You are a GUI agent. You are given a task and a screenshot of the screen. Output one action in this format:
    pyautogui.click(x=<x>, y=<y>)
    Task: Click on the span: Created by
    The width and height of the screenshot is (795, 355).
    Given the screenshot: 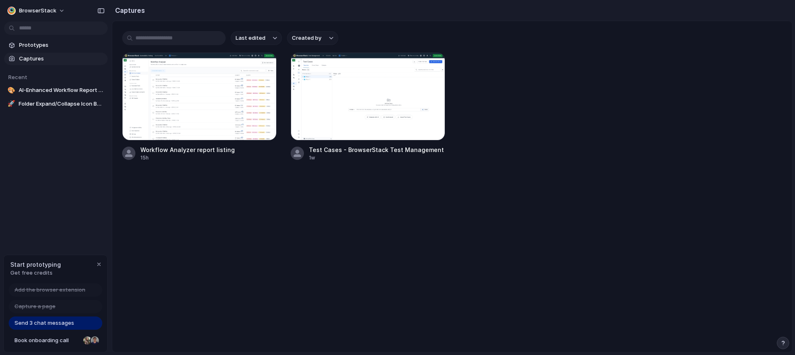 What is the action you would take?
    pyautogui.click(x=307, y=38)
    